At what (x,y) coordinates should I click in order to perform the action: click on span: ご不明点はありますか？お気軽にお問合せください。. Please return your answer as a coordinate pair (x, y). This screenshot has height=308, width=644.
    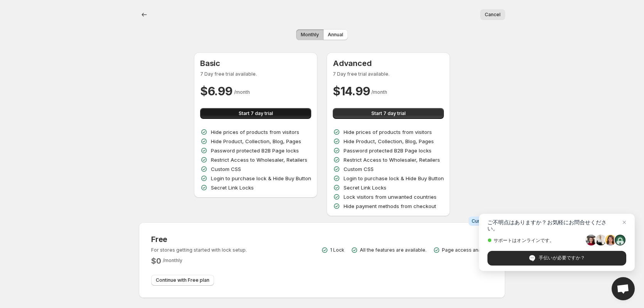
    Looking at the image, I should click on (557, 225).